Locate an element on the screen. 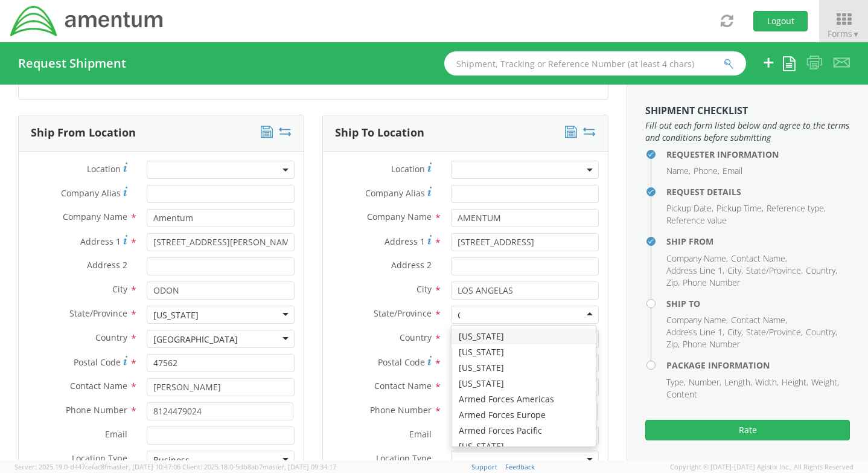  button: Logout is located at coordinates (781, 21).